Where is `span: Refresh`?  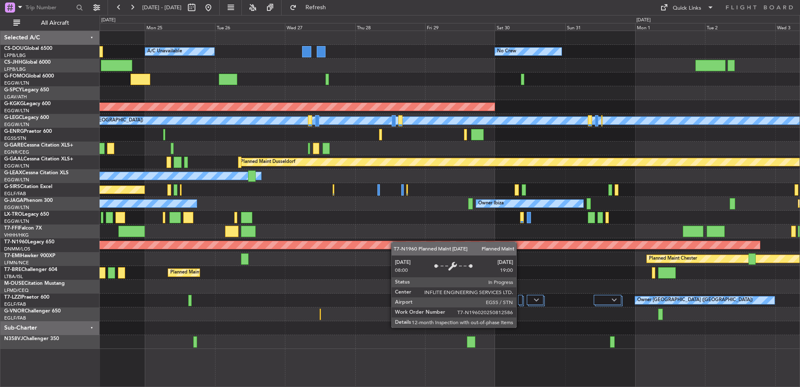
span: Refresh is located at coordinates (316, 8).